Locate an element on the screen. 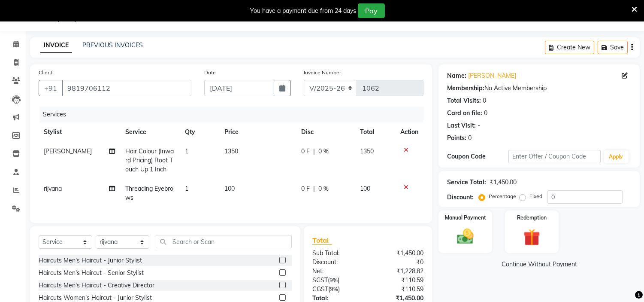 The height and width of the screenshot is (302, 644). div: Membership: is located at coordinates (466, 88).